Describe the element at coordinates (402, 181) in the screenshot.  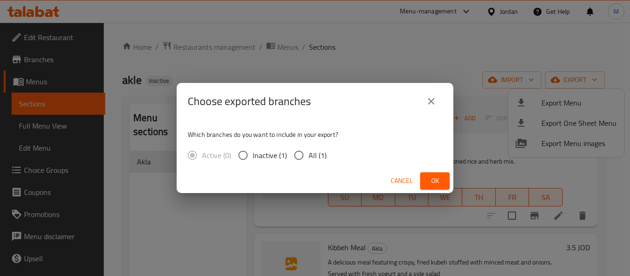
I see `button: Cancel` at that location.